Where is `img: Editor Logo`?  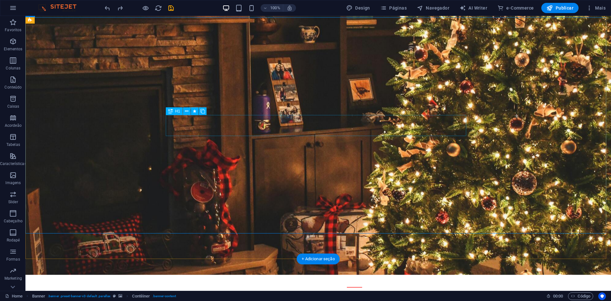 img: Editor Logo is located at coordinates (60, 8).